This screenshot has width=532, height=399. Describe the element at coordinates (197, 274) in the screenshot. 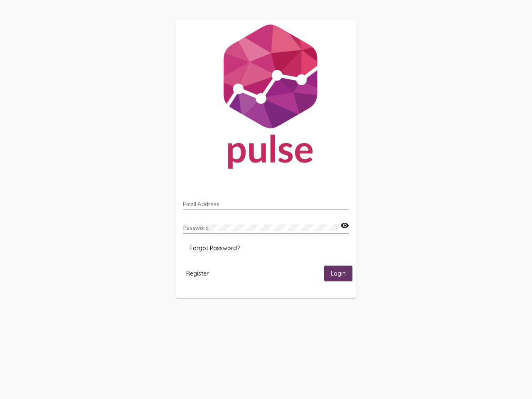

I see `span: Register` at that location.